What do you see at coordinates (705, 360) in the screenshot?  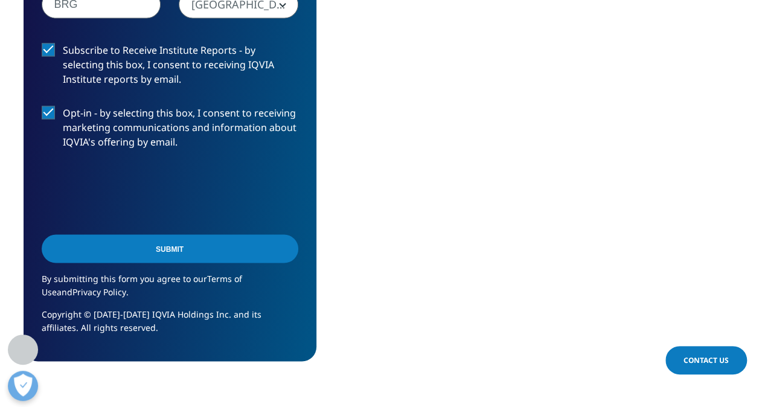 I see `a: Contact Us` at bounding box center [705, 360].